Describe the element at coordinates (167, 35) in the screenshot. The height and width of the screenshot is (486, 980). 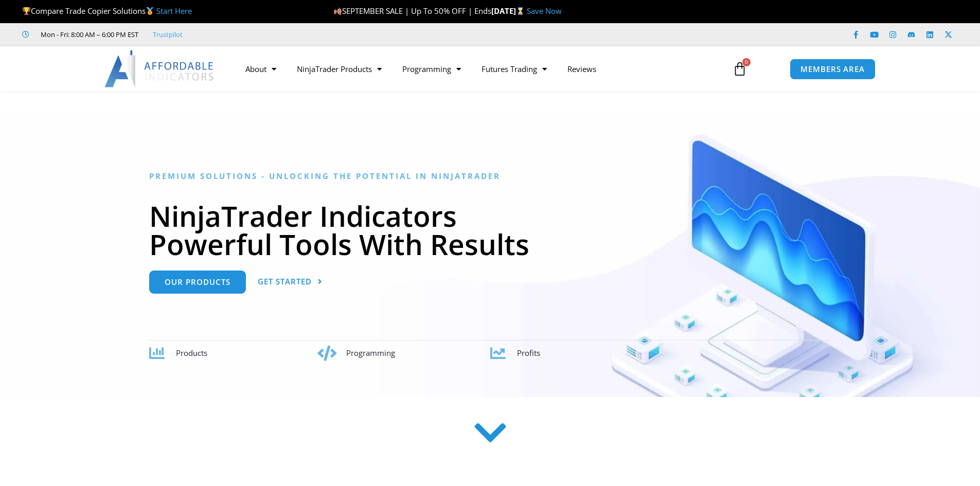
I see `a: Trustpilot` at that location.